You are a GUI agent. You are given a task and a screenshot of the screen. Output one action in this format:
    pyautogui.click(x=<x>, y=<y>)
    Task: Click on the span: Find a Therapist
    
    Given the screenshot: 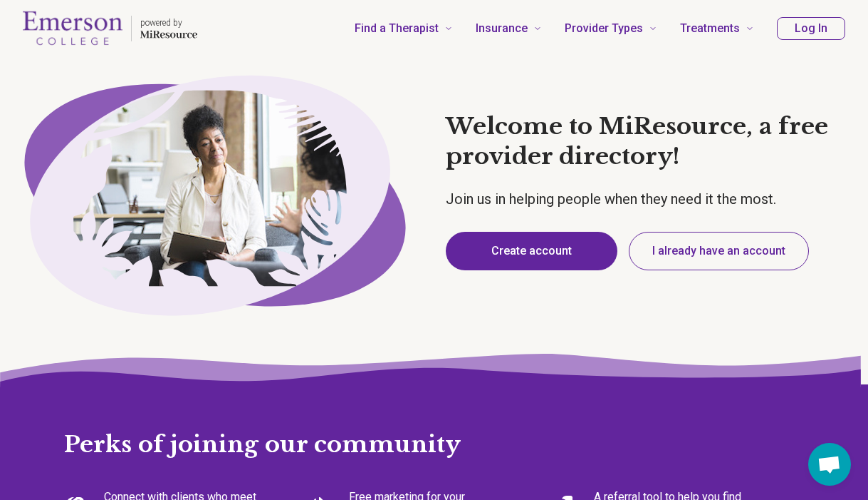 What is the action you would take?
    pyautogui.click(x=397, y=29)
    